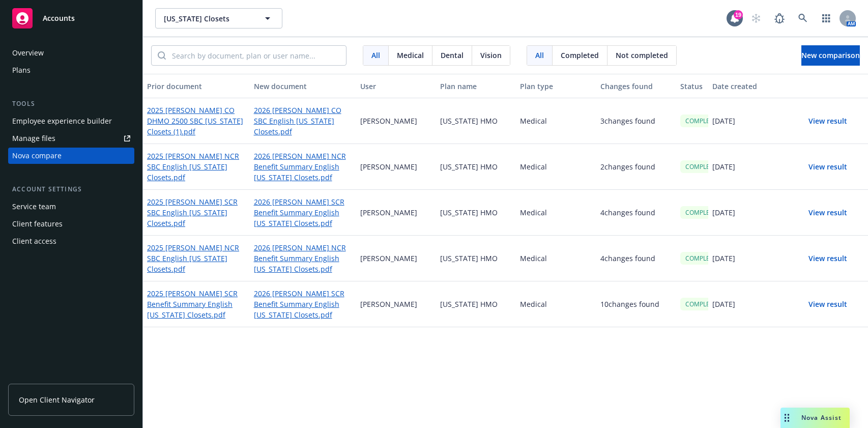 The image size is (868, 428). What do you see at coordinates (72, 19) in the screenshot?
I see `a: Accounts` at bounding box center [72, 19].